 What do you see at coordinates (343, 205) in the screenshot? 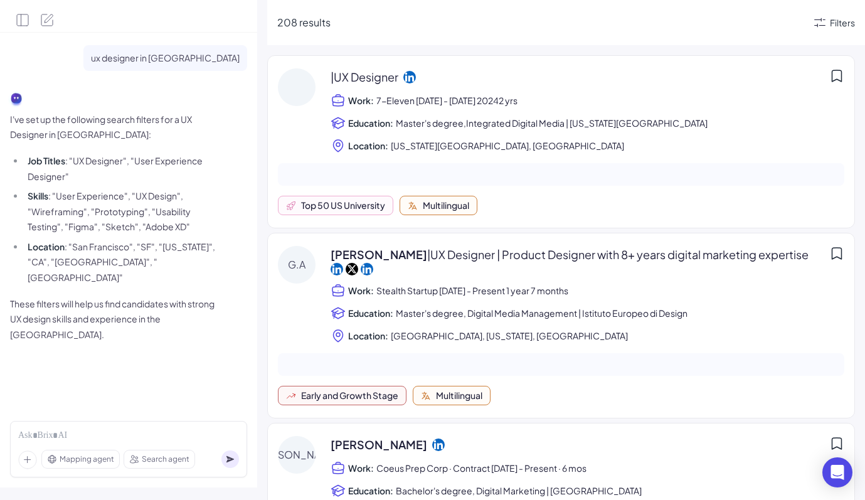
I see `div: Top 50 US University` at bounding box center [343, 205].